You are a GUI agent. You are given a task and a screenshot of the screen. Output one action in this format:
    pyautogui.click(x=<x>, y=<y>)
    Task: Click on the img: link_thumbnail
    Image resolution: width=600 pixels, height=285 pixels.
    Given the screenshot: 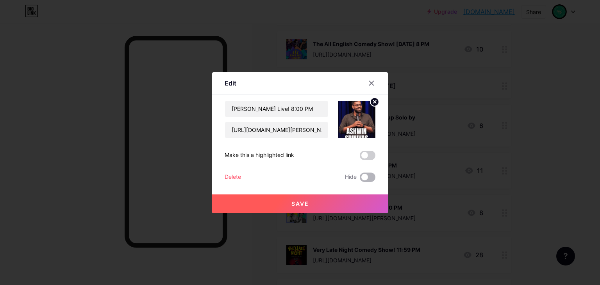 What is the action you would take?
    pyautogui.click(x=357, y=120)
    